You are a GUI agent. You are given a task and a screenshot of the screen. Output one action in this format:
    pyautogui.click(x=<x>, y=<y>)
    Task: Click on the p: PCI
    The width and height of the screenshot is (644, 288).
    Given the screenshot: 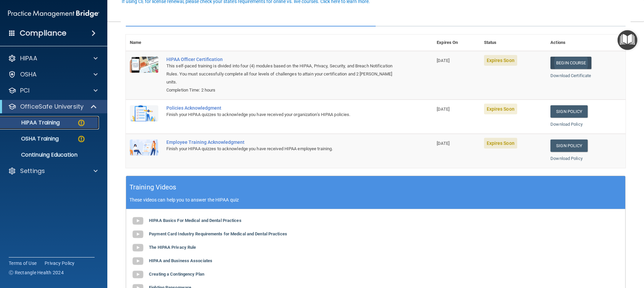 What is the action you would take?
    pyautogui.click(x=24, y=91)
    